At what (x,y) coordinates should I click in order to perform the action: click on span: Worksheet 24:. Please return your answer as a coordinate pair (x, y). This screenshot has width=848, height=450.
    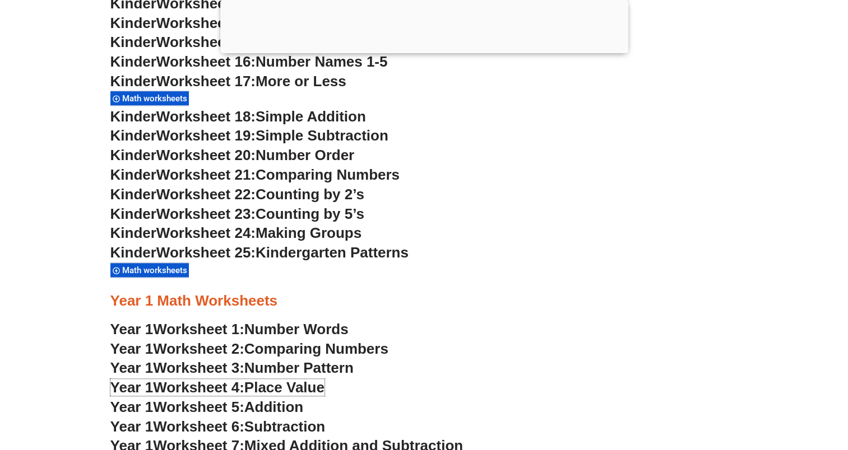
    Looking at the image, I should click on (206, 233).